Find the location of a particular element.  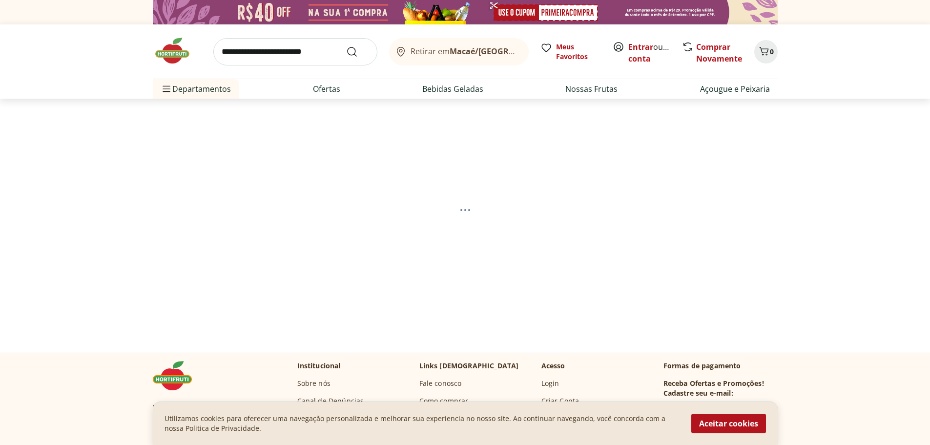

span: Meus Favoritos is located at coordinates (579, 52).